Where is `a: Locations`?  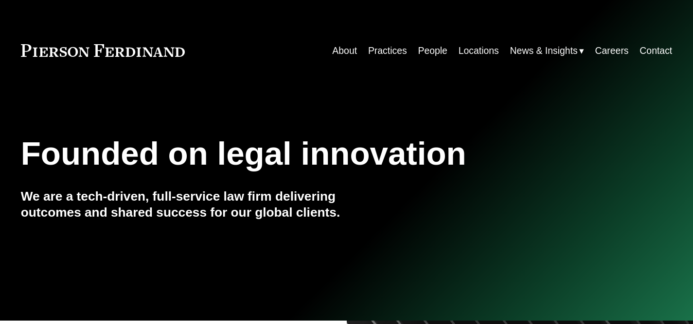 a: Locations is located at coordinates (479, 51).